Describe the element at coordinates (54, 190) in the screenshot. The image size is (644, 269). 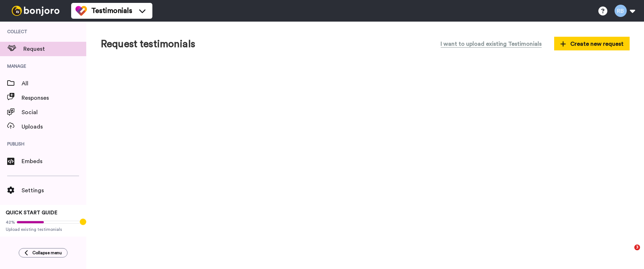
I see `span: Settings` at that location.